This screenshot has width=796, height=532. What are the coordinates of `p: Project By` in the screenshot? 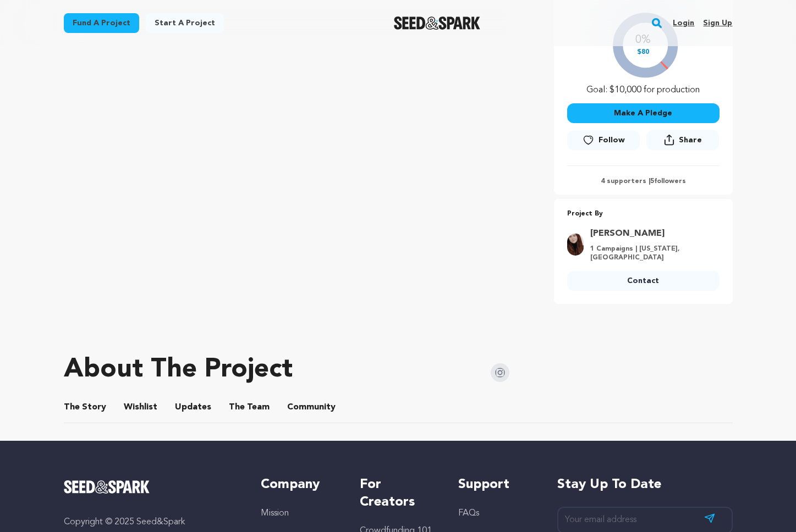 It's located at (643, 214).